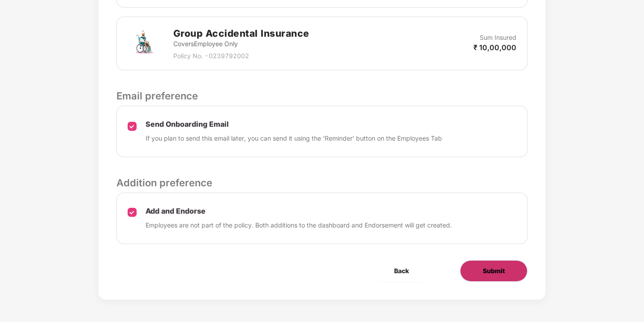  Describe the element at coordinates (294, 124) in the screenshot. I see `p: Send Onboarding Email` at that location.